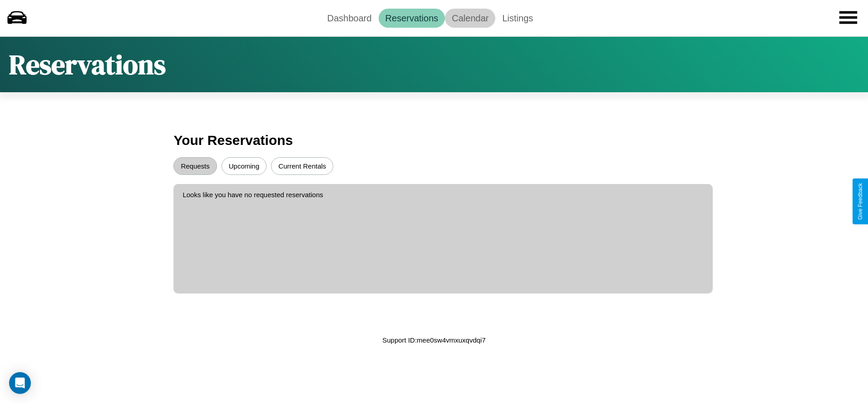  I want to click on a: Listings, so click(518, 18).